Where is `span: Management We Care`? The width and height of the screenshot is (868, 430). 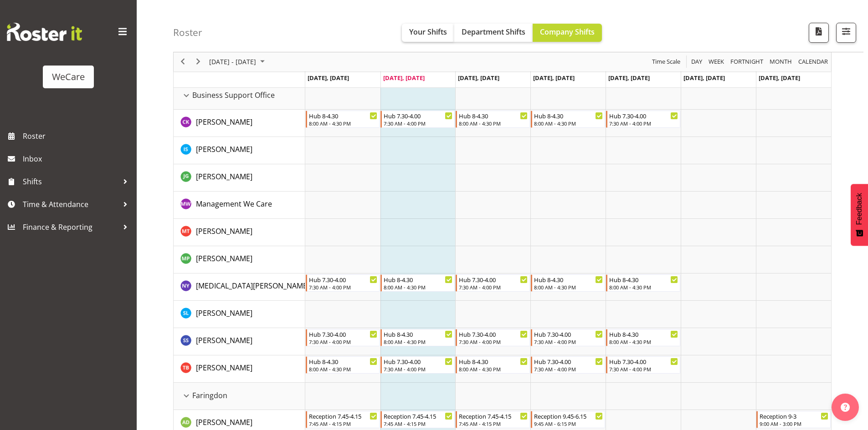 span: Management We Care is located at coordinates (233, 204).